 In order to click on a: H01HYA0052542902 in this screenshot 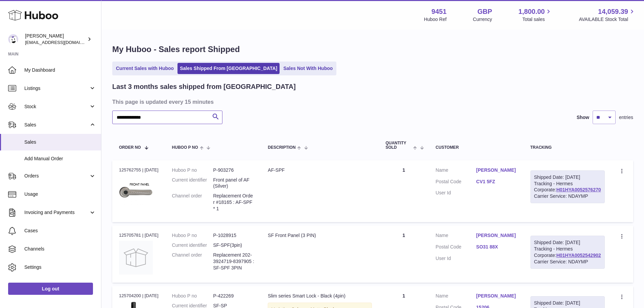, I will do `click(579, 255)`.